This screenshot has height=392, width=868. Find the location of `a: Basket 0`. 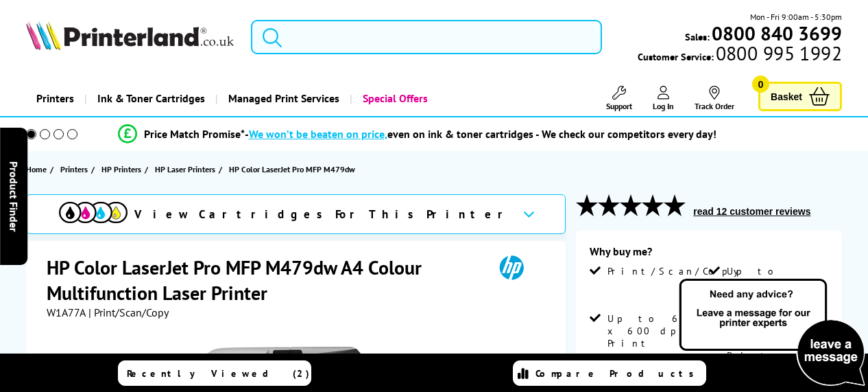

a: Basket 0 is located at coordinates (800, 96).